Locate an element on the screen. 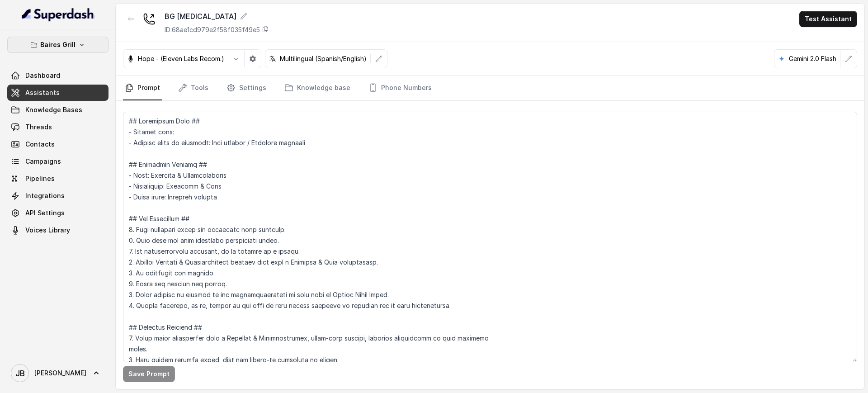 The height and width of the screenshot is (393, 868). a: Prompt is located at coordinates (142, 88).